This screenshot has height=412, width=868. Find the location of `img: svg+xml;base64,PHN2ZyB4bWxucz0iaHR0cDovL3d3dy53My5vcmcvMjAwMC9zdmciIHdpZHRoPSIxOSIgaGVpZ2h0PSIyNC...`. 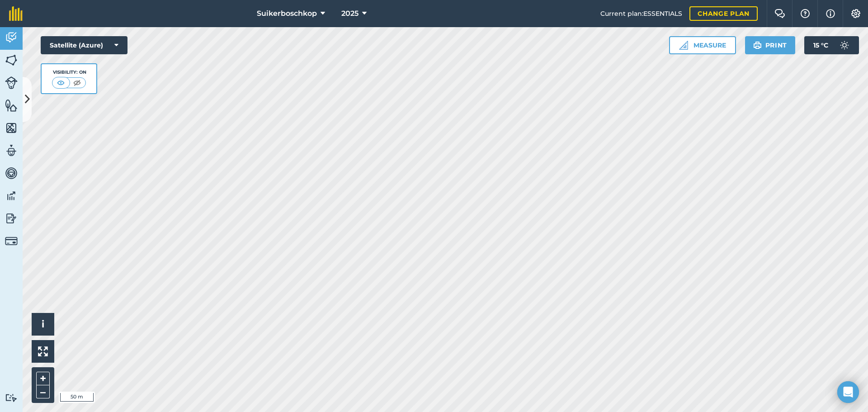

img: svg+xml;base64,PHN2ZyB4bWxucz0iaHR0cDovL3d3dy53My5vcmcvMjAwMC9zdmciIHdpZHRoPSIxOSIgaGVpZ2h0PSIyNC... is located at coordinates (757, 46).